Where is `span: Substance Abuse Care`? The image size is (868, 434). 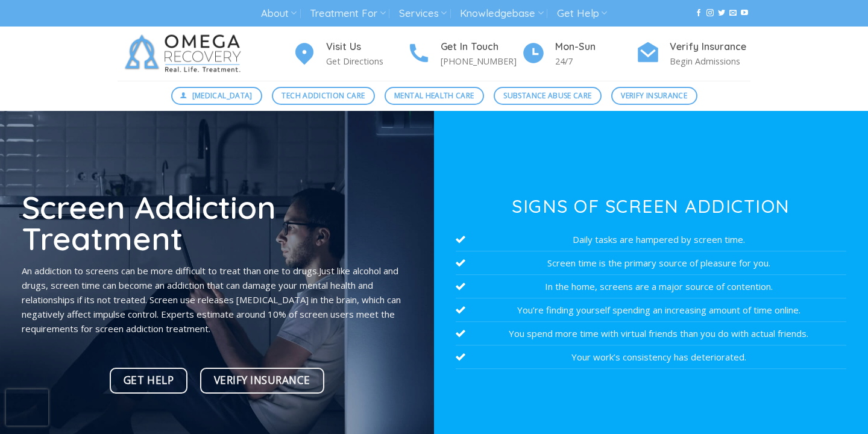
span: Substance Abuse Care is located at coordinates (548, 95).